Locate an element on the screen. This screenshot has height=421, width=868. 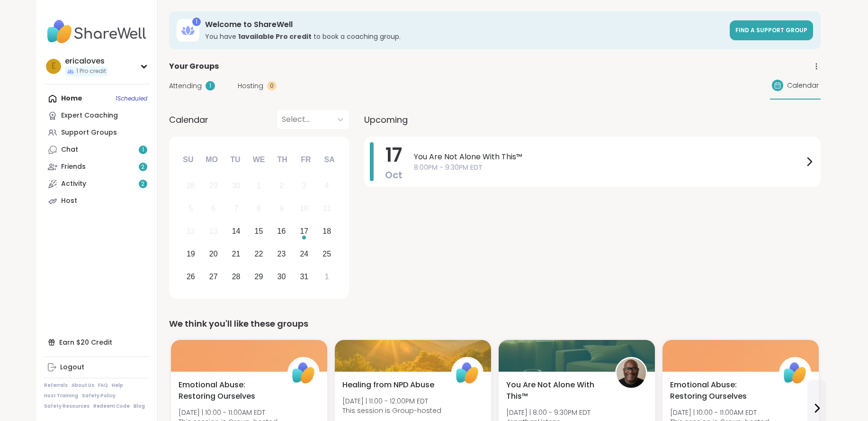
div: 5 is located at coordinates (190, 208).